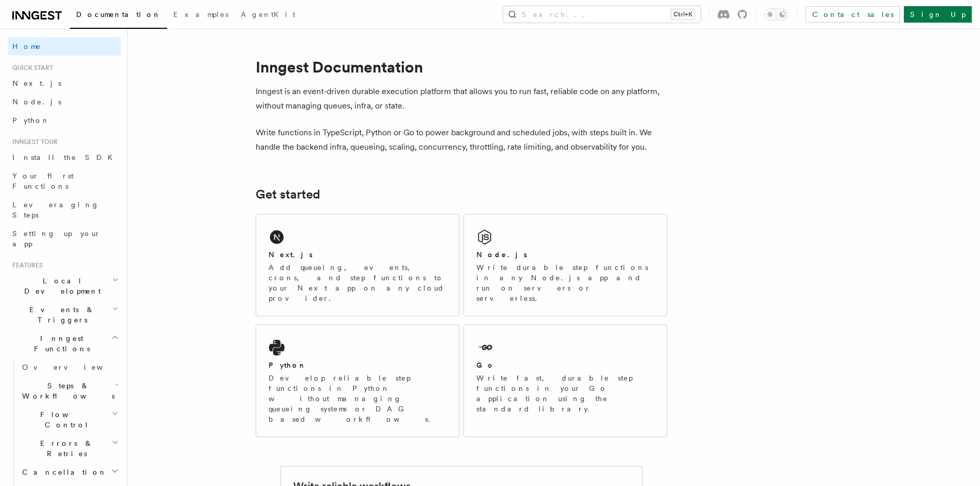 This screenshot has width=980, height=486. What do you see at coordinates (462, 99) in the screenshot?
I see `p: Inngest is an event-driven durable execution platform that allows you to run fast, reliable code ...` at bounding box center [462, 99].